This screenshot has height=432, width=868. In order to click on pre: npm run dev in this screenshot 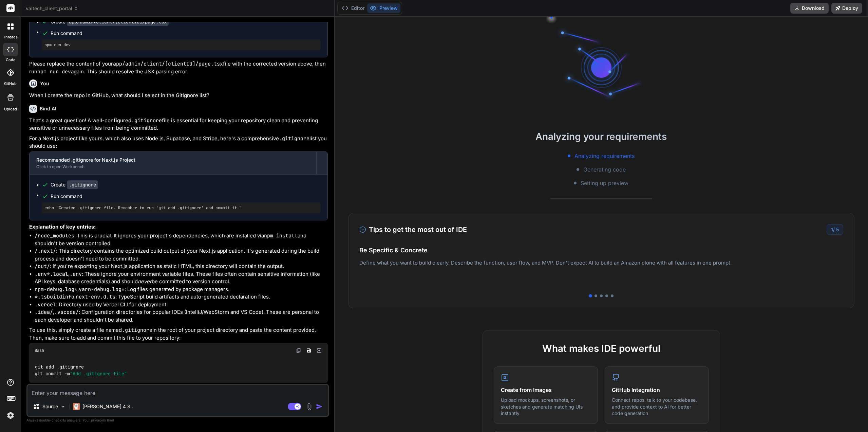, I will do `click(181, 45)`.